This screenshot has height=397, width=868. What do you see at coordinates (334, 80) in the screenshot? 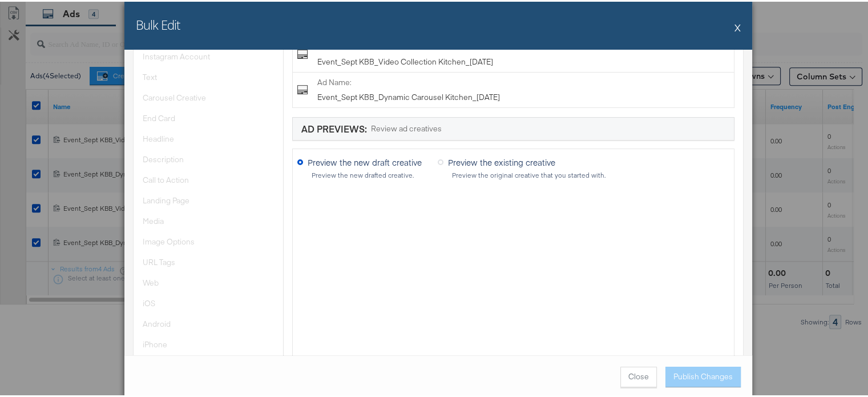
I see `label: Ad Name :` at bounding box center [334, 80].